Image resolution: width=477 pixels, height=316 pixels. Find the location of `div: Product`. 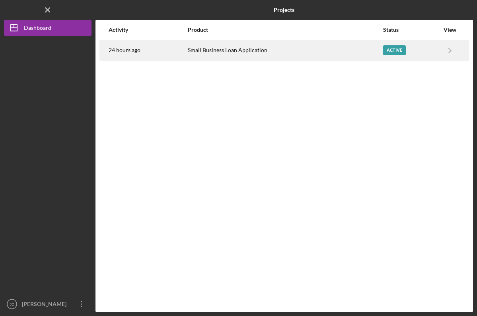

div: Product is located at coordinates (285, 30).